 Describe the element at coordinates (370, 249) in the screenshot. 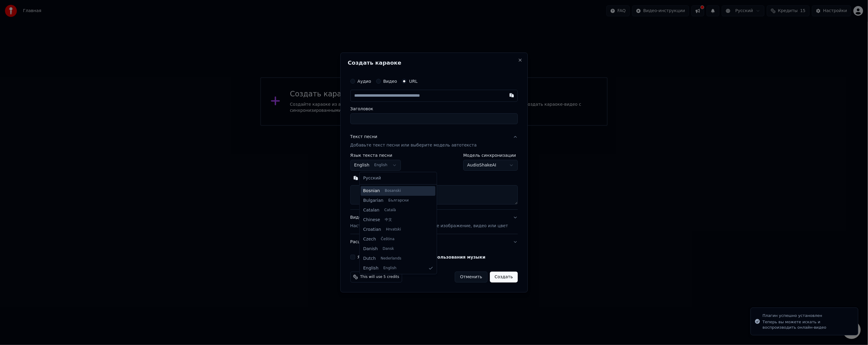

I see `span: Danish` at that location.